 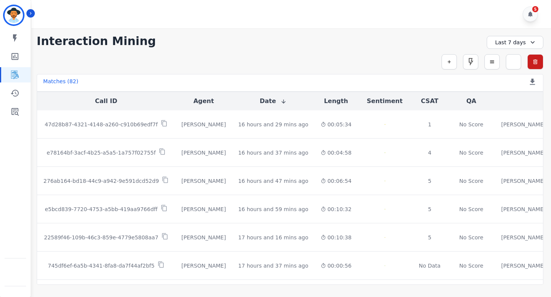 I want to click on div: 16 hours and 47 mins ago, so click(x=273, y=181).